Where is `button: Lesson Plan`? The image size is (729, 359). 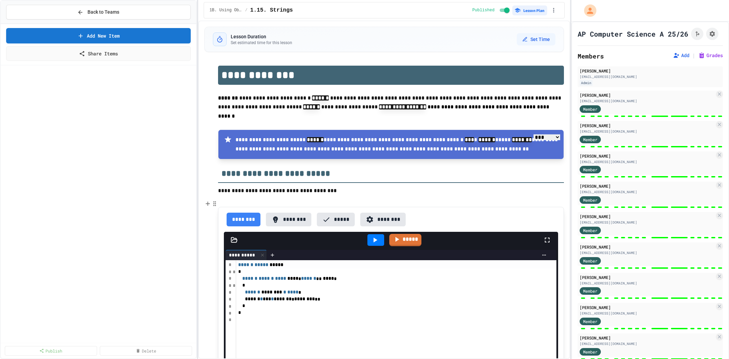 button: Lesson Plan is located at coordinates (529, 10).